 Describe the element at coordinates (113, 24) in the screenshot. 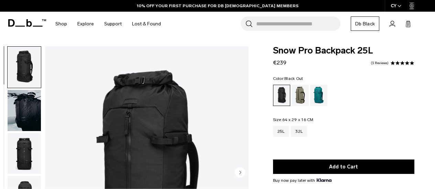

I see `a: Support` at that location.